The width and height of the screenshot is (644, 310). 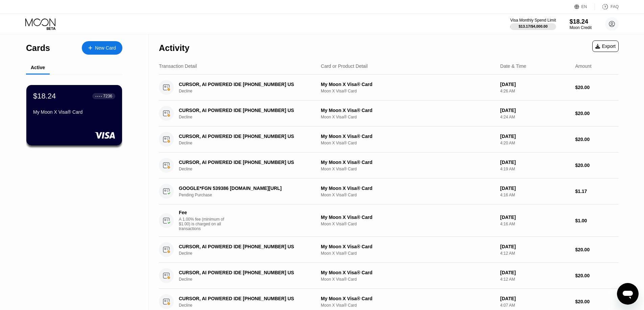 What do you see at coordinates (174, 48) in the screenshot?
I see `div: Activity` at bounding box center [174, 48].